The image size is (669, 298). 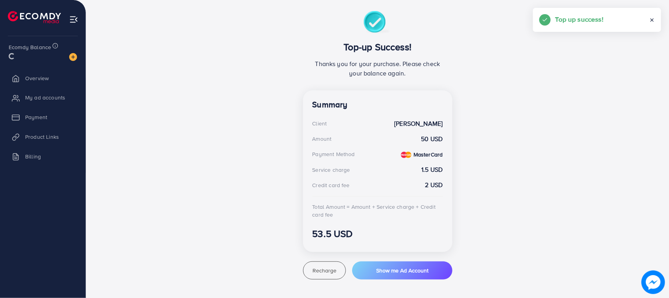 I want to click on div: Payment Method, so click(x=334, y=154).